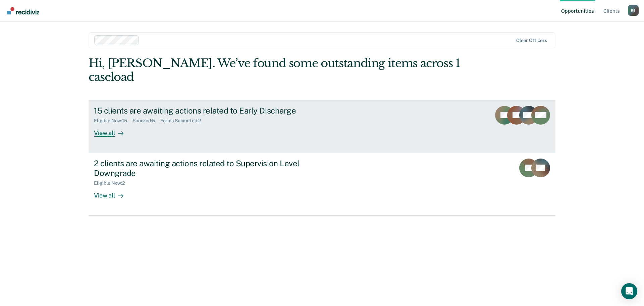 This screenshot has height=306, width=644. I want to click on div: Forms Submitted : 2, so click(183, 120).